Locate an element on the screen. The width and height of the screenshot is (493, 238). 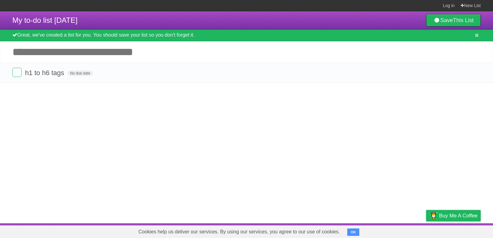
label: Done is located at coordinates (17, 72).